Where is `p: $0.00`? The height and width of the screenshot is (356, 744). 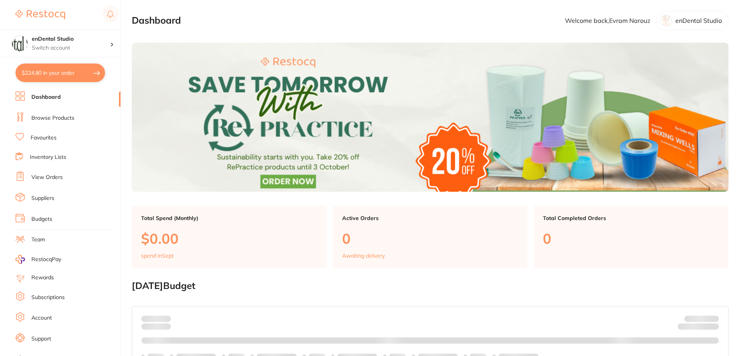
p: $0.00 is located at coordinates (229, 238).